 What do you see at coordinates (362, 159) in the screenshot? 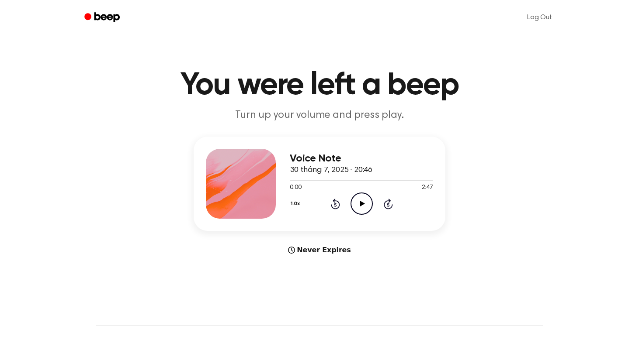
I see `h3: Voice Note` at bounding box center [362, 159].